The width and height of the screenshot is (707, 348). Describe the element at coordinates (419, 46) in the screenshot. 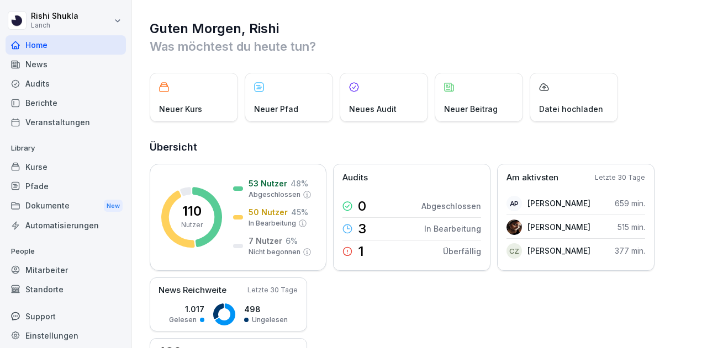

I see `p: Was möchtest du heute tun?` at that location.